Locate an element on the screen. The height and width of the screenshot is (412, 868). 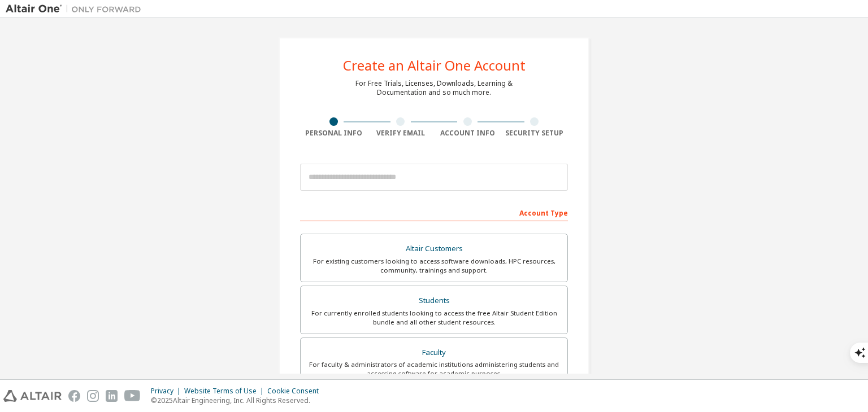
div: For Free Trials, Licenses, Downloads, Learning & Documentation and so much more. is located at coordinates (434, 88).